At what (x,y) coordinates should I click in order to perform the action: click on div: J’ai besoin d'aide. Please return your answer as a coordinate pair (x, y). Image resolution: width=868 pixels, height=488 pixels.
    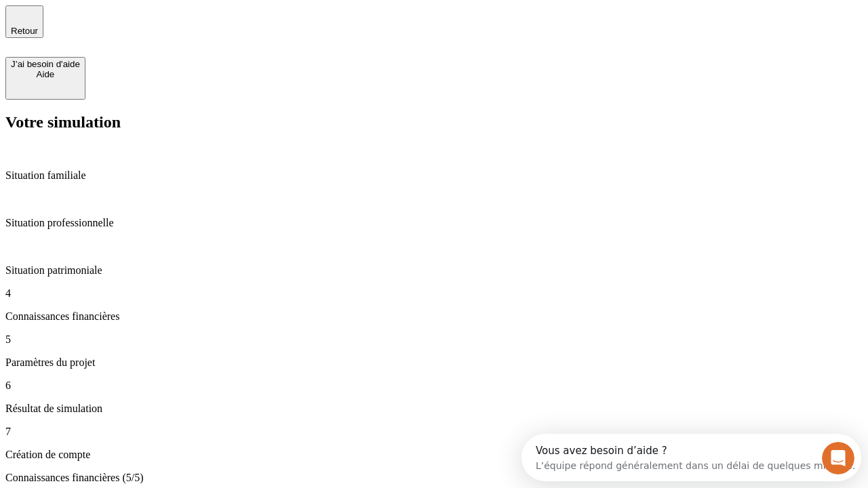
    Looking at the image, I should click on (45, 63).